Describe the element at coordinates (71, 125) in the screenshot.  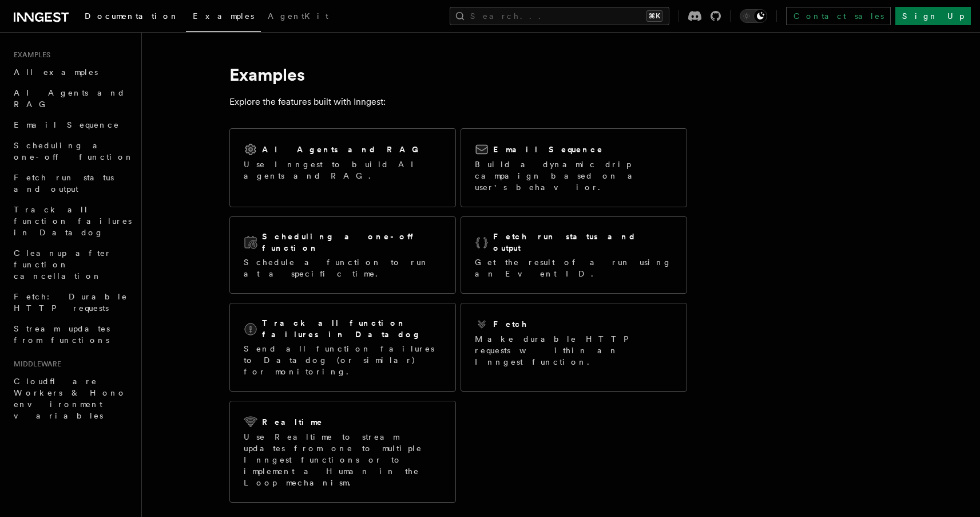
I see `a: Email Sequence` at that location.